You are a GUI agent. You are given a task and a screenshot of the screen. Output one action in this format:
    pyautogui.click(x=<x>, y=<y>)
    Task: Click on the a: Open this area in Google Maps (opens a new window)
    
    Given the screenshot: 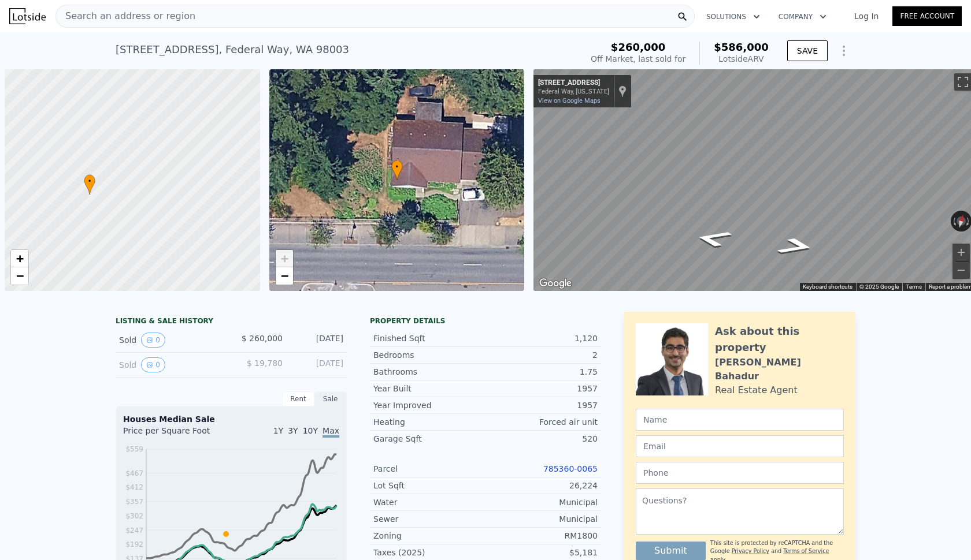 What is the action you would take?
    pyautogui.click(x=555, y=284)
    